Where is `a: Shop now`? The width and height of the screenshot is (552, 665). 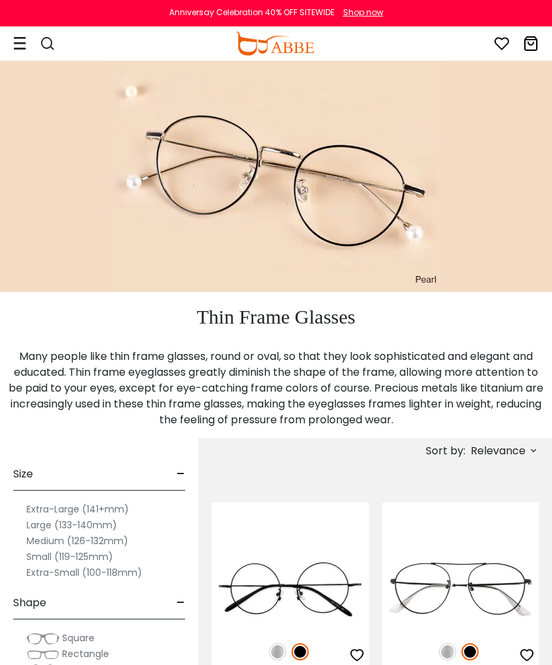
a: Shop now is located at coordinates (360, 12).